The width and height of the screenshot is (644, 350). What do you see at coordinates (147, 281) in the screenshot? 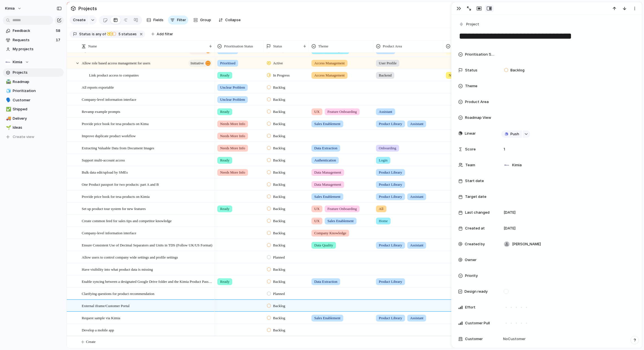
I see `span: Enable syncing between a designated Google Drive folder and the Kimia Product Passport to automat...` at bounding box center [147, 281].